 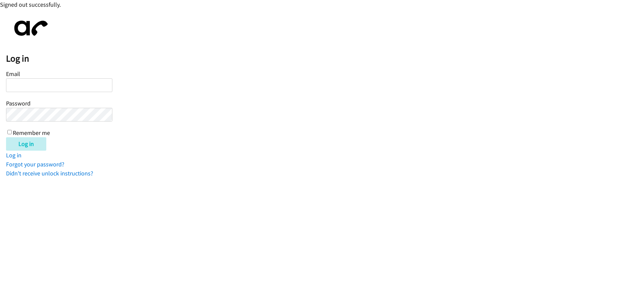 What do you see at coordinates (31, 133) in the screenshot?
I see `label: Remember me` at bounding box center [31, 133].